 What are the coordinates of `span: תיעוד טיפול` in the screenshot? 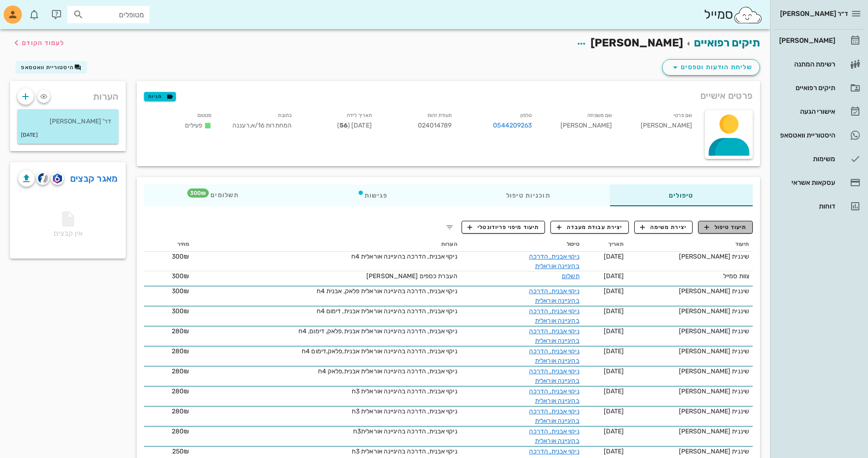 It's located at (726, 228).